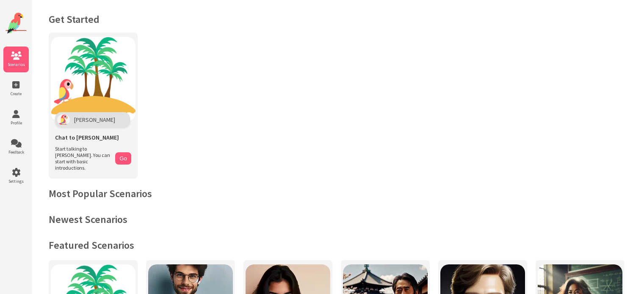  I want to click on span: Create, so click(16, 94).